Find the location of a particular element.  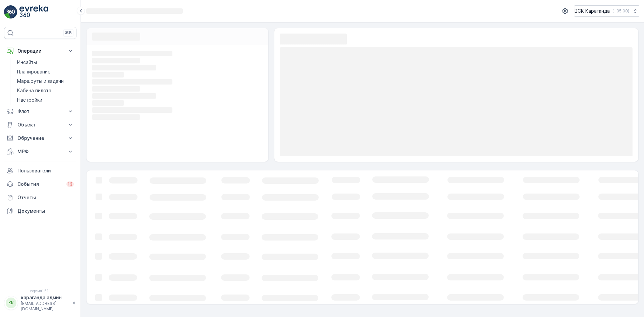

font: Кабина пилота is located at coordinates (34, 90).